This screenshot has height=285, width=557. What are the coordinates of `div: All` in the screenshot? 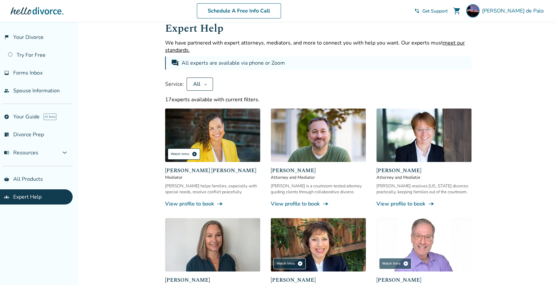 It's located at (197, 84).